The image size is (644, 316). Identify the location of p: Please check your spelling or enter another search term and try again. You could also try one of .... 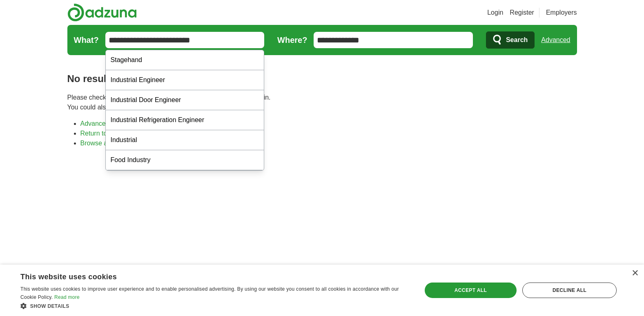
(322, 102).